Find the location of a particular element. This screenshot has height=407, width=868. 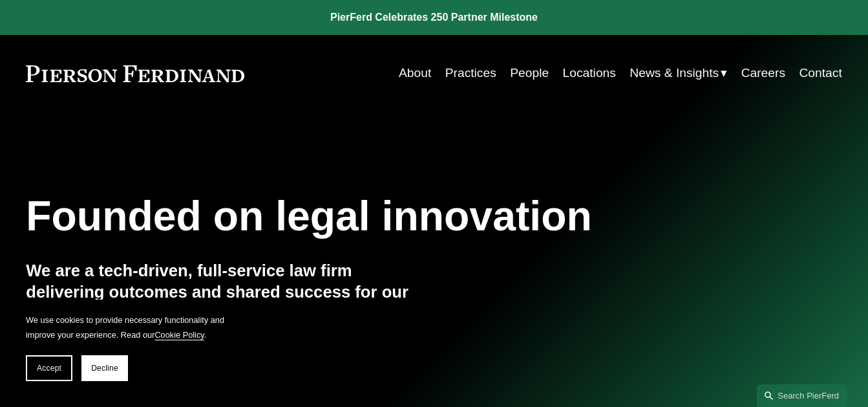

a: Cookie Policy is located at coordinates (179, 334).